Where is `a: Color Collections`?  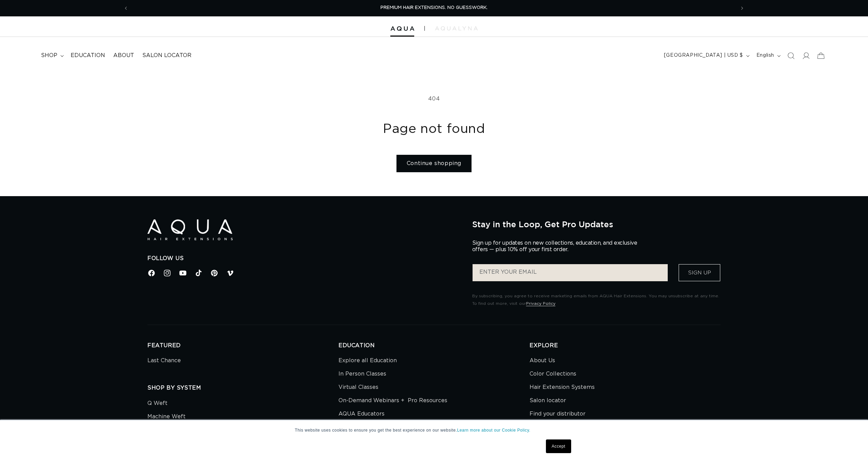 a: Color Collections is located at coordinates (553, 374).